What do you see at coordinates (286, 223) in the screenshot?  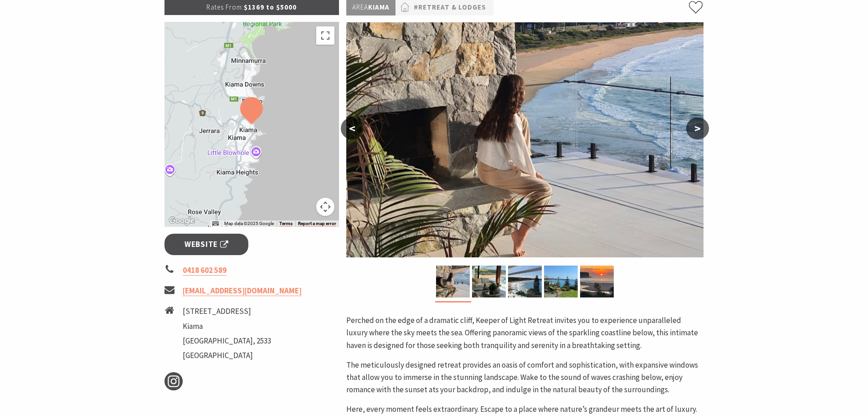 I see `a: Terms (opens in new tab)` at bounding box center [286, 223].